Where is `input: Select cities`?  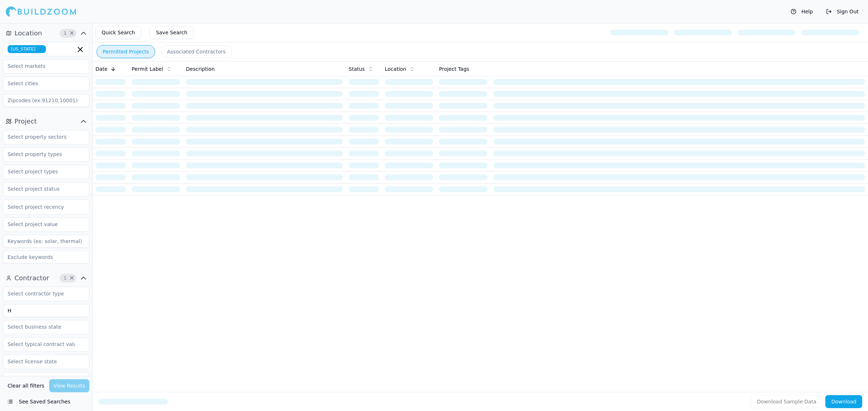 input: Select cities is located at coordinates (41, 83).